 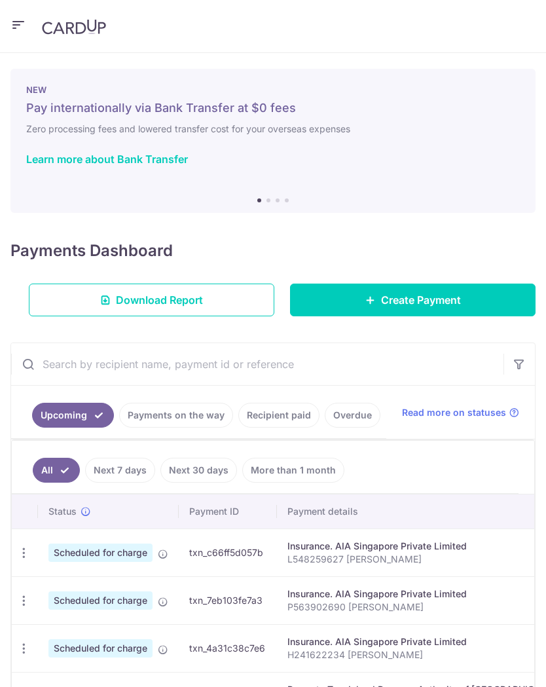 I want to click on h5: Pay internationally via Bank Transfer at $0 fees, so click(x=273, y=108).